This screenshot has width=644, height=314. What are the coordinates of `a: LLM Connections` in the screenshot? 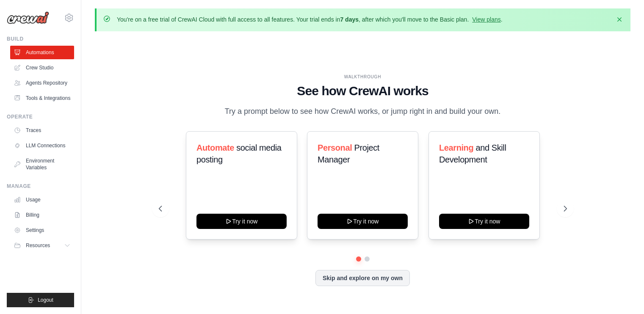 It's located at (42, 146).